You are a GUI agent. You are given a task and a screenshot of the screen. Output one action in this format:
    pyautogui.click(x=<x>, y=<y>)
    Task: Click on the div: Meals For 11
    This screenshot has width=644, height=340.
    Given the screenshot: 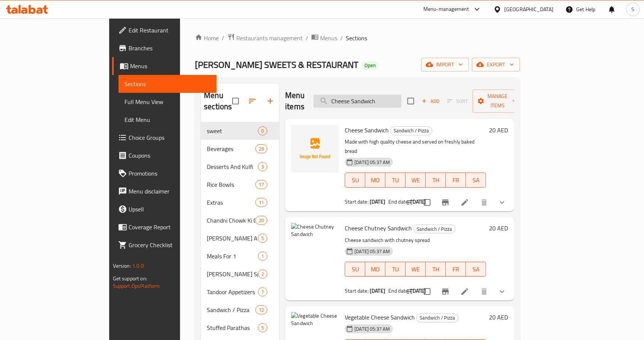 What is the action you would take?
    pyautogui.click(x=241, y=256)
    